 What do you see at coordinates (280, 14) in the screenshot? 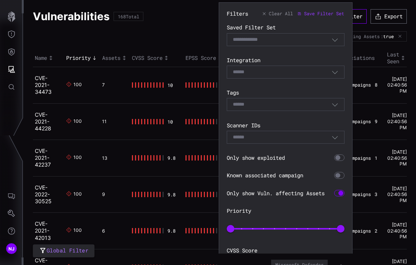
I see `span: Clear All` at bounding box center [280, 14].